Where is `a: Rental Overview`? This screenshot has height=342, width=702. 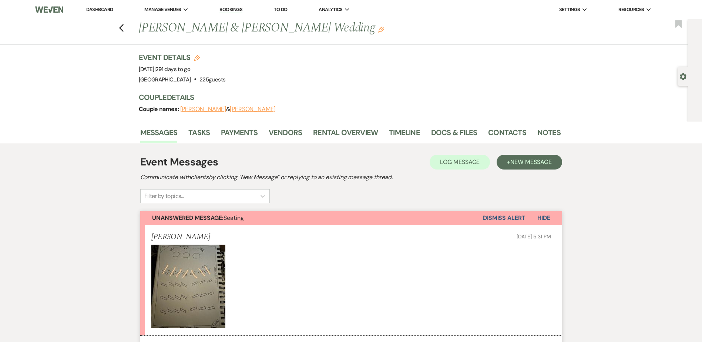 a: Rental Overview is located at coordinates (345, 135).